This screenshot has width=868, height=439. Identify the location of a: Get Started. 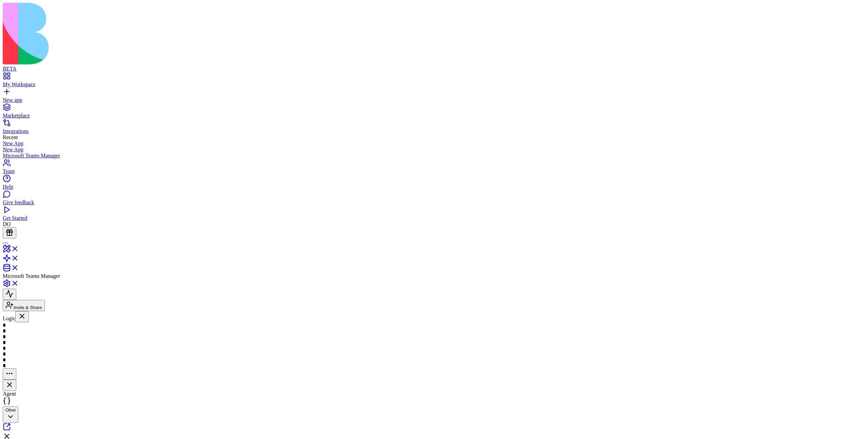
(434, 215).